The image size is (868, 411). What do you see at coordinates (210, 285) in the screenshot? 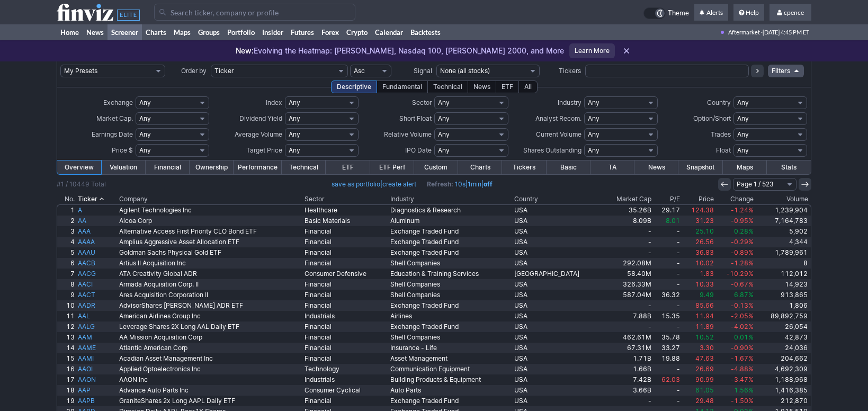
I see `a: Armada Acquisition Corp. II` at bounding box center [210, 285].